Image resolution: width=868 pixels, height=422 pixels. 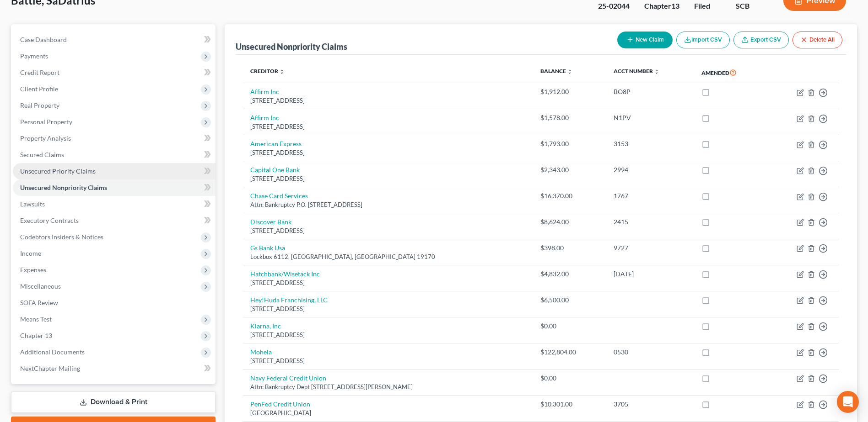 I want to click on a: Klarna, Inc, so click(x=266, y=326).